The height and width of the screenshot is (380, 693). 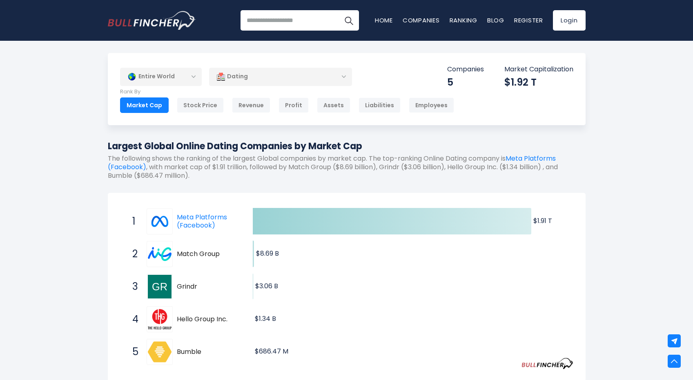 What do you see at coordinates (421, 20) in the screenshot?
I see `a: Companies` at bounding box center [421, 20].